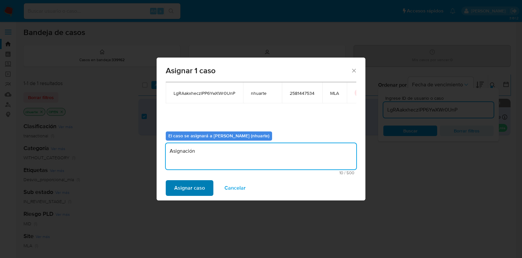 This screenshot has width=522, height=258. Describe the element at coordinates (261, 156) in the screenshot. I see `textarea: Asignación` at that location.